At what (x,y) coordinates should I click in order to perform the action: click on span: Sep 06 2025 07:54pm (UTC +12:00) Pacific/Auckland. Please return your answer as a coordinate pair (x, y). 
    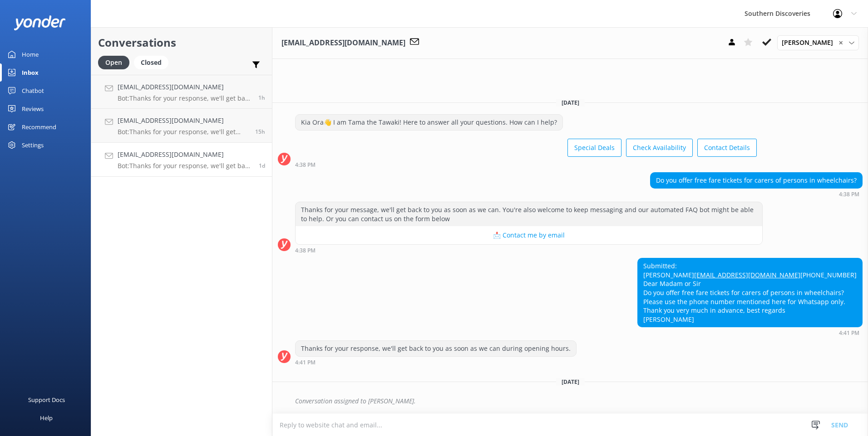
    Looking at the image, I should click on (260, 131).